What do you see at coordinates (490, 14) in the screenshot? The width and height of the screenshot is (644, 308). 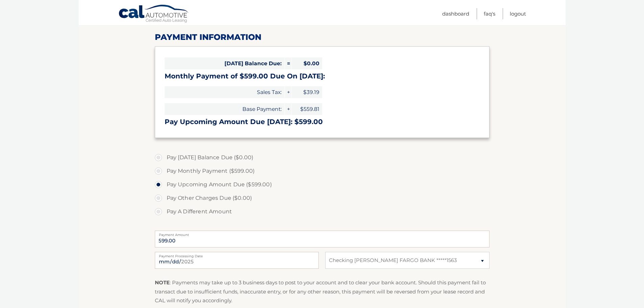 I see `a: FAQ's` at bounding box center [490, 14].